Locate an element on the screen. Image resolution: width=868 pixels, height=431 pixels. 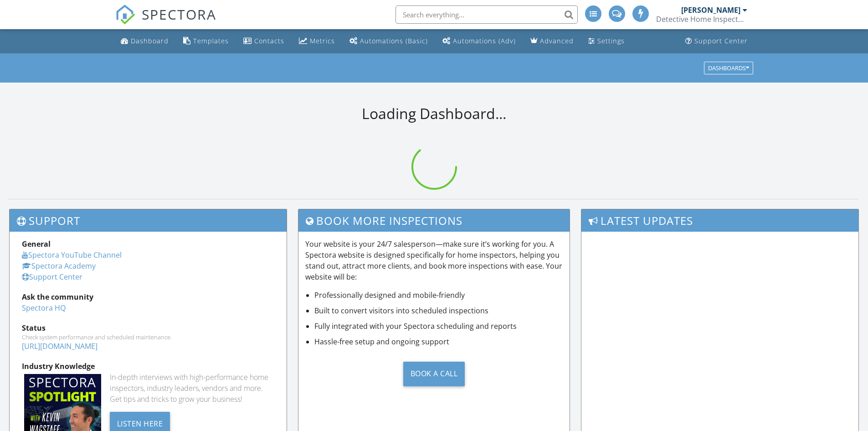
a: Settings is located at coordinates (607, 41).